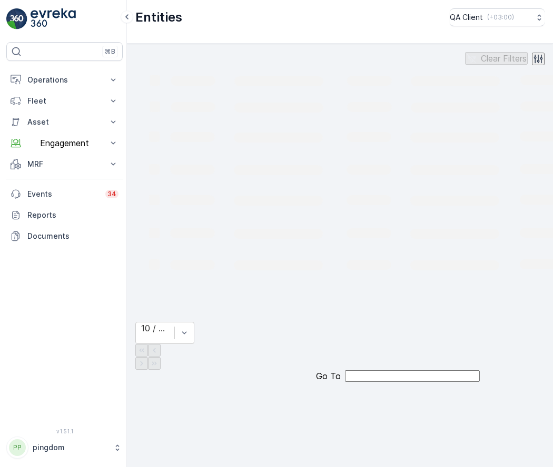  What do you see at coordinates (64, 236) in the screenshot?
I see `a: Documents` at bounding box center [64, 236].